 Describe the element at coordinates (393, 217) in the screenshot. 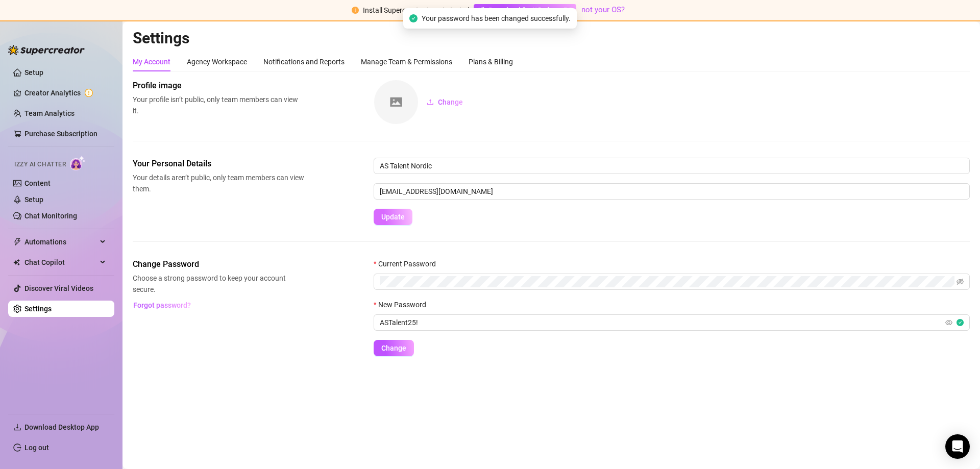

I see `span: Update` at that location.